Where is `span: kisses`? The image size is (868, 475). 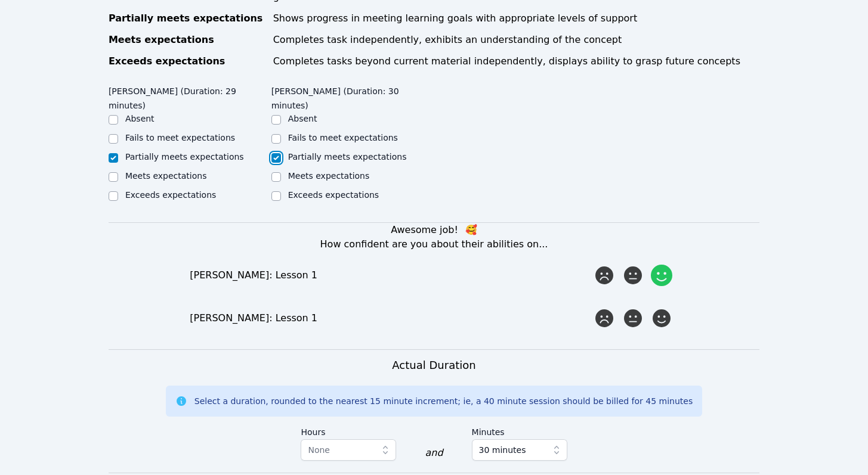
span: kisses is located at coordinates (471, 230).